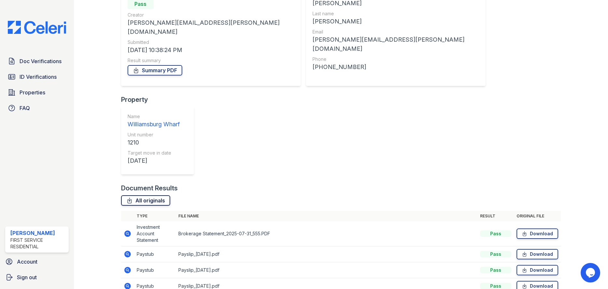  Describe the element at coordinates (146, 201) in the screenshot. I see `a: All originals` at that location.